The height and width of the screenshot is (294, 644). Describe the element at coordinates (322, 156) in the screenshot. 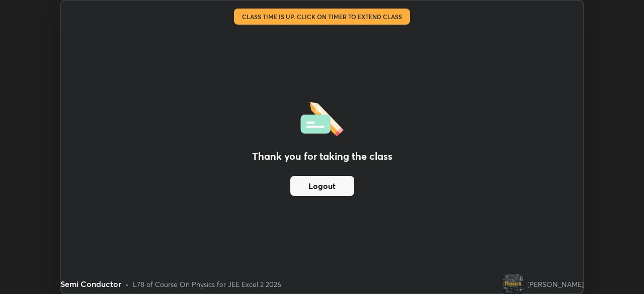

I see `h2: Thank you for taking the class` at that location.